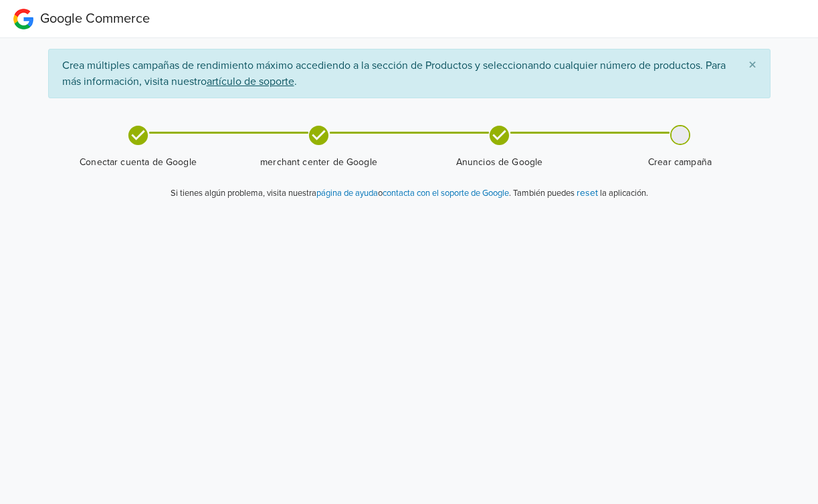  What do you see at coordinates (340, 194) in the screenshot?
I see `p: Si tienes algún problema, visita nuestra o .` at bounding box center [340, 194].